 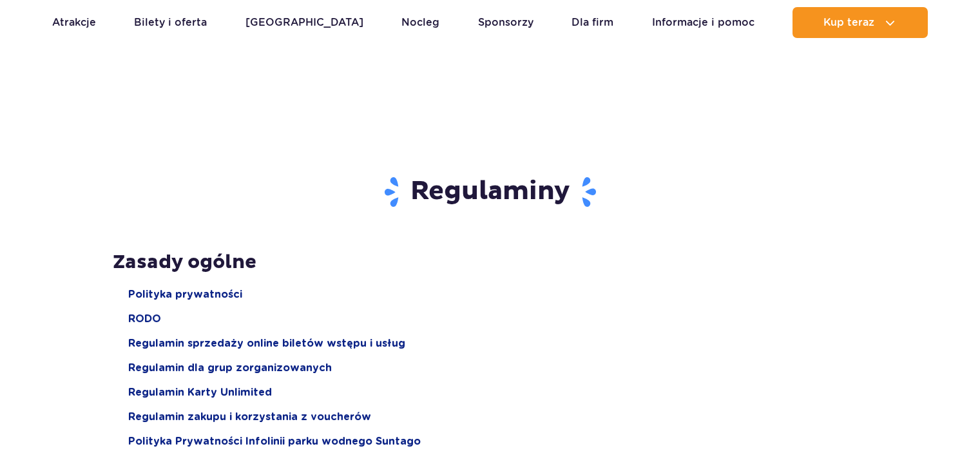 I want to click on span: Polityka Prywatności Infolinii parku wodnego Suntago, so click(x=275, y=441).